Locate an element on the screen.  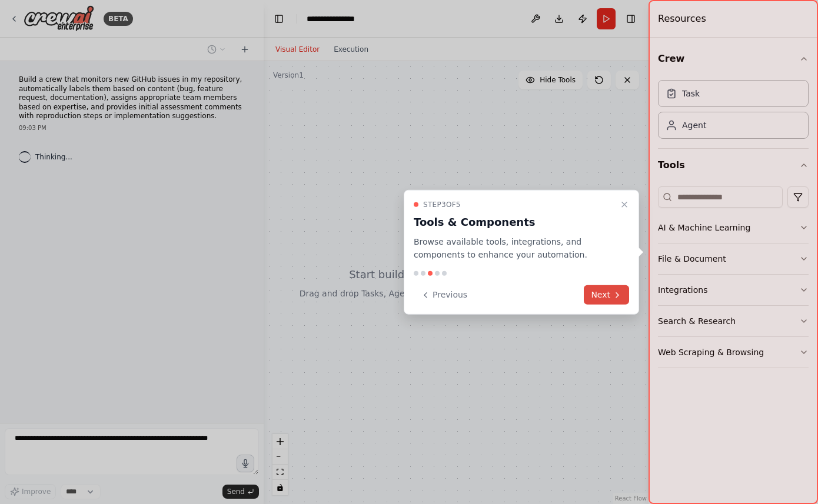
h3: Tools & Components is located at coordinates (515, 222).